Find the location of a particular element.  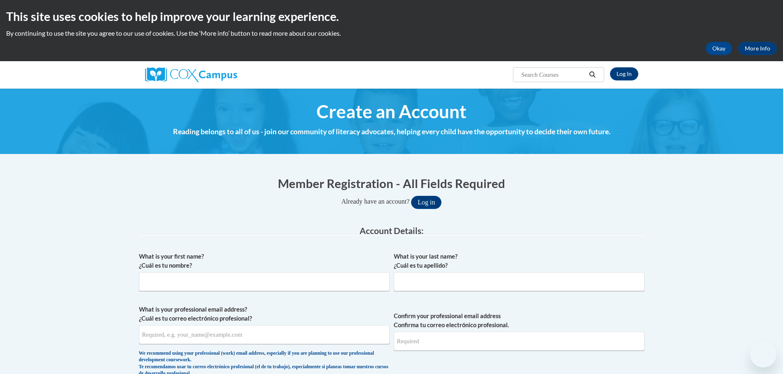

button: Search is located at coordinates (592, 75).